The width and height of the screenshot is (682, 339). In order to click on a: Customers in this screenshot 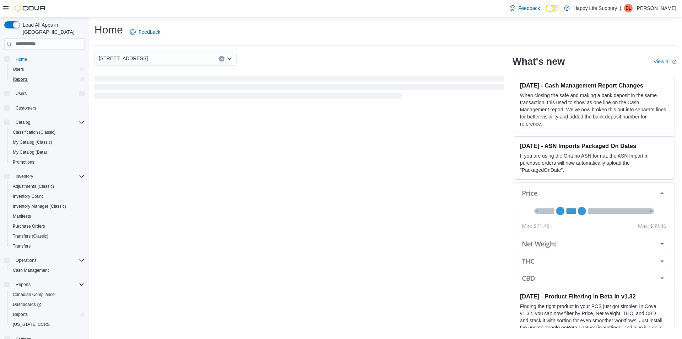, I will do `click(26, 108)`.